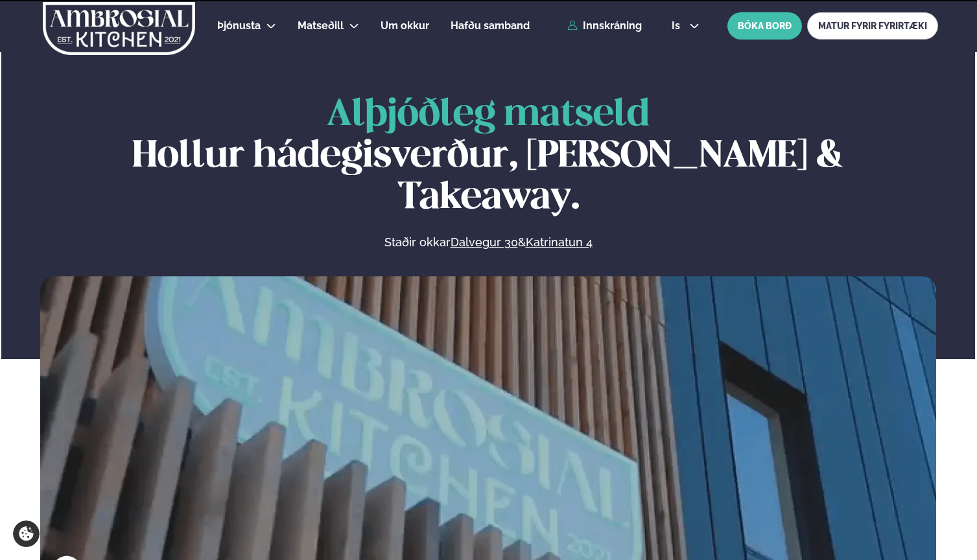  What do you see at coordinates (118, 29) in the screenshot?
I see `img: logo` at bounding box center [118, 29].